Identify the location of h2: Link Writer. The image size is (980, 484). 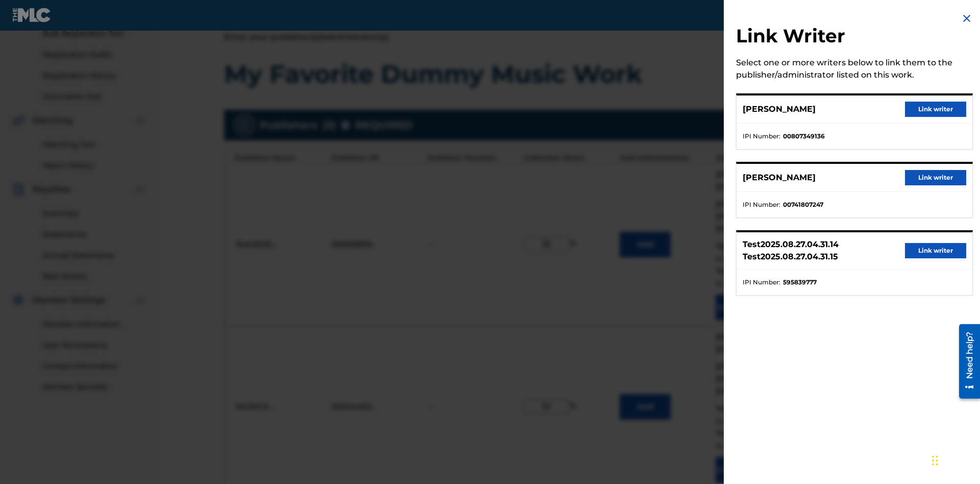
(855, 37).